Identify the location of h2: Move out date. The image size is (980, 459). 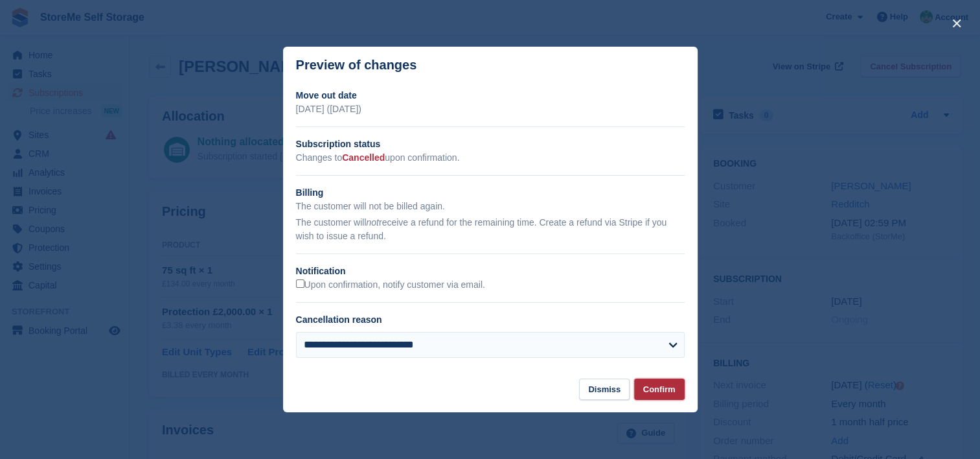
(491, 96).